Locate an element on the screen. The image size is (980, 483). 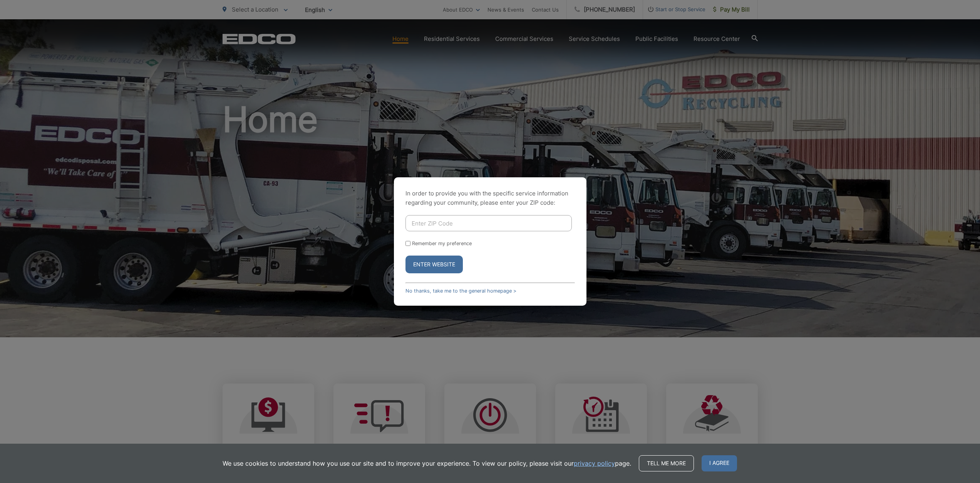
label: Remember my preference is located at coordinates (441, 243).